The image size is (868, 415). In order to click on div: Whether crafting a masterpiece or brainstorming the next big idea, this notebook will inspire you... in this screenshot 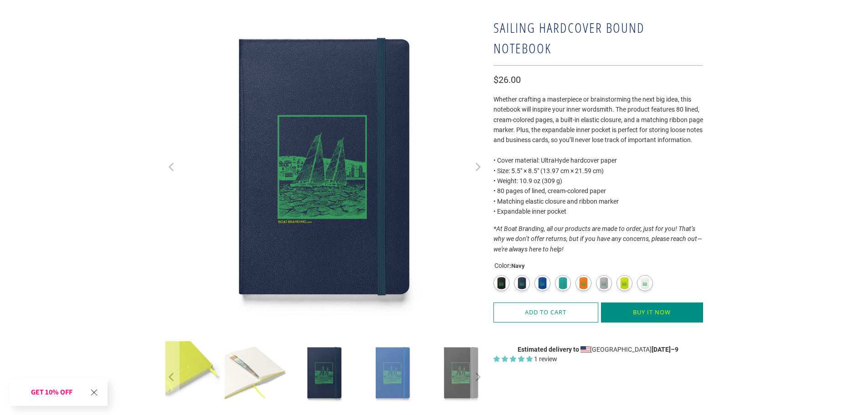, I will do `click(598, 156)`.